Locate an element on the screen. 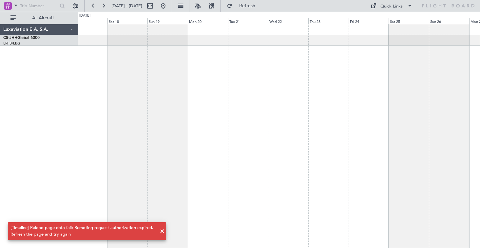  button: Refresh is located at coordinates (243, 6).